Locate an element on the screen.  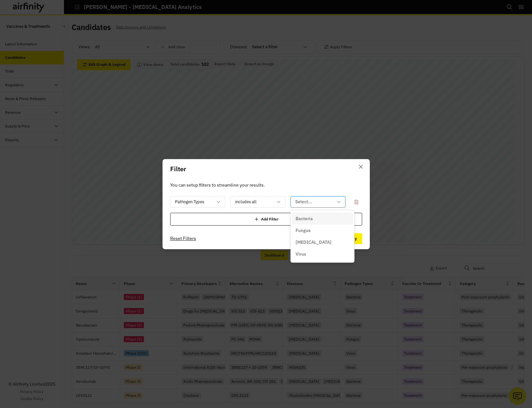
header: Filter is located at coordinates (266, 169).